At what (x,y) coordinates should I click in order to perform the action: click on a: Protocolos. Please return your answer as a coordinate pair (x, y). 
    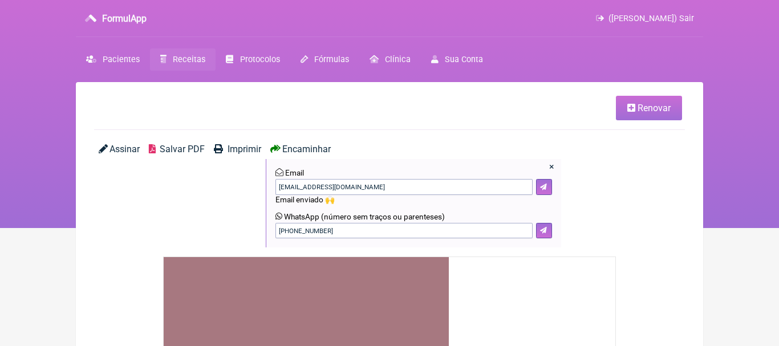
    Looking at the image, I should click on (253, 59).